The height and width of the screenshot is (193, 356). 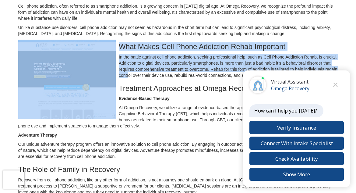 I want to click on strong: Evidence-Based Therapy, so click(x=144, y=98).